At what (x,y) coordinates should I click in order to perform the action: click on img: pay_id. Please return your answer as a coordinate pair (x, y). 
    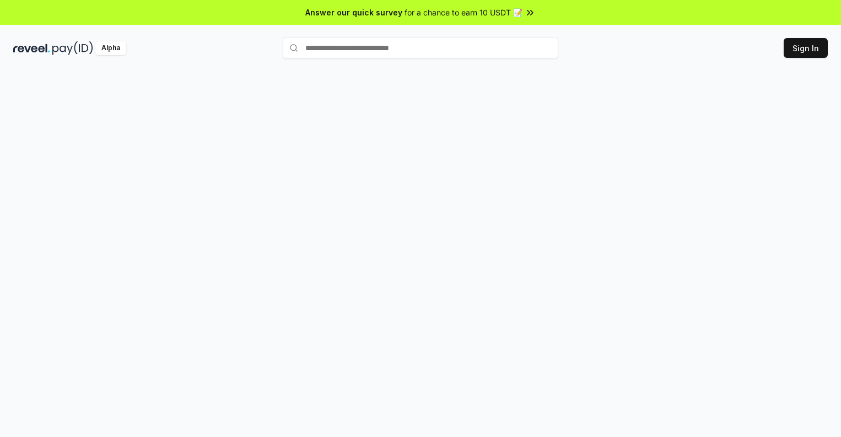
    Looking at the image, I should click on (73, 48).